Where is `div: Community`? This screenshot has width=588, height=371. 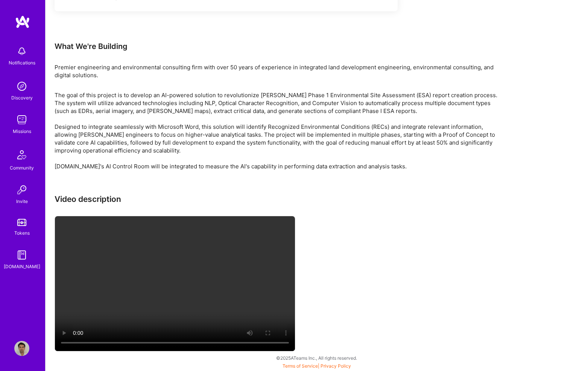
div: Community is located at coordinates (22, 167).